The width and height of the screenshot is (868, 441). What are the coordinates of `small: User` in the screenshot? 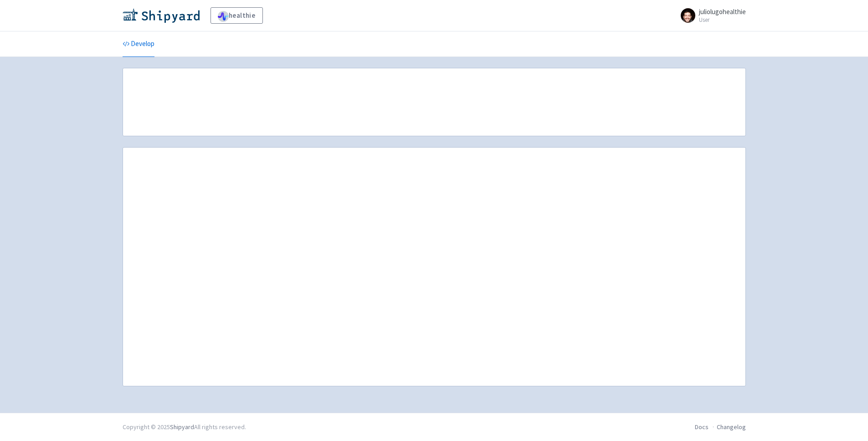 It's located at (722, 20).